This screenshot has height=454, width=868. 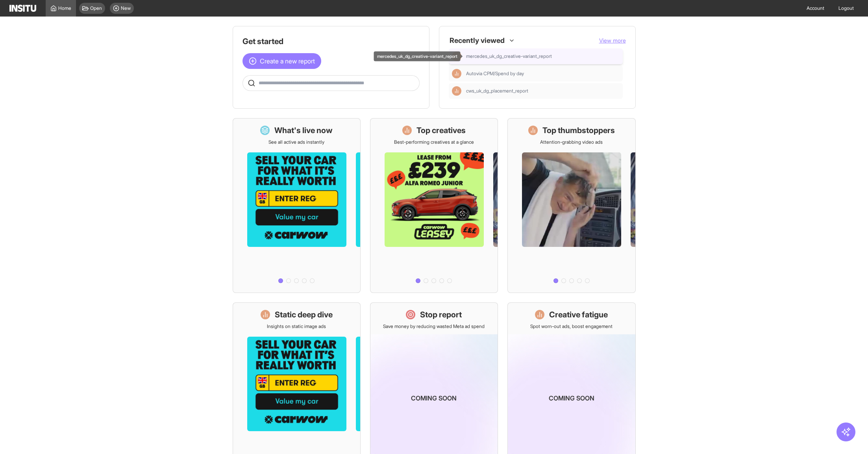 What do you see at coordinates (434, 206) in the screenshot?
I see `a: Top creativesBest-performing creatives at a glance` at bounding box center [434, 206].